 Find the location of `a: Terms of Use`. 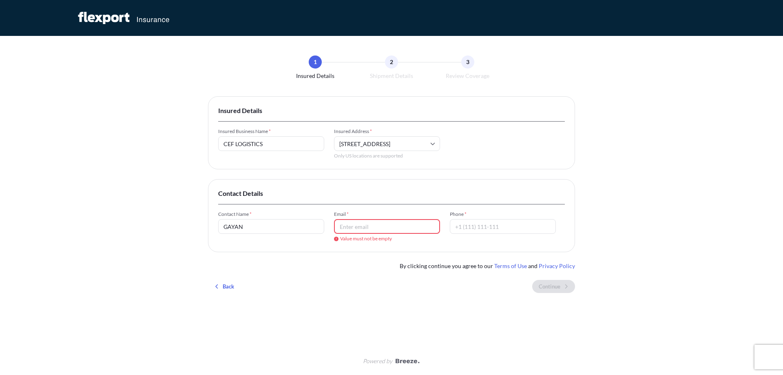

a: Terms of Use is located at coordinates (511, 266).